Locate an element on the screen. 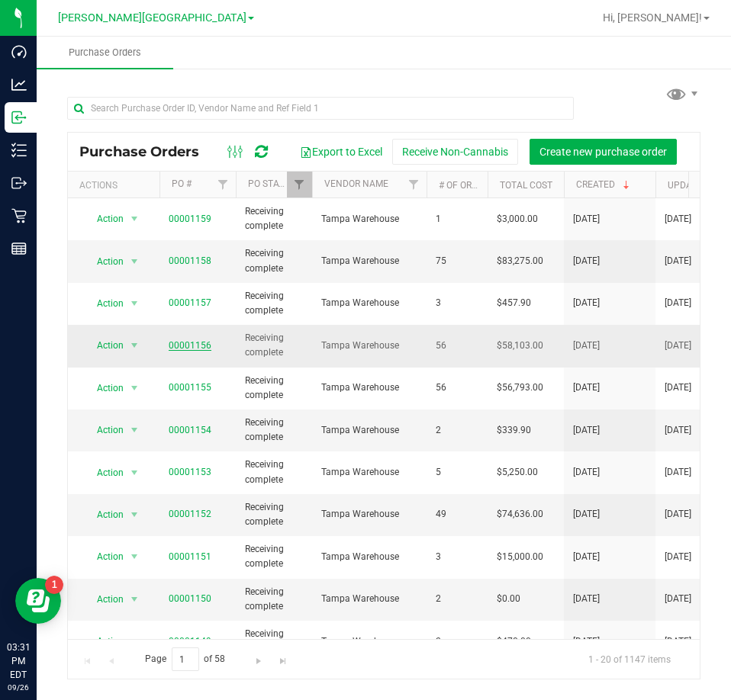 This screenshot has width=731, height=700. a: Total Cost is located at coordinates (526, 185).